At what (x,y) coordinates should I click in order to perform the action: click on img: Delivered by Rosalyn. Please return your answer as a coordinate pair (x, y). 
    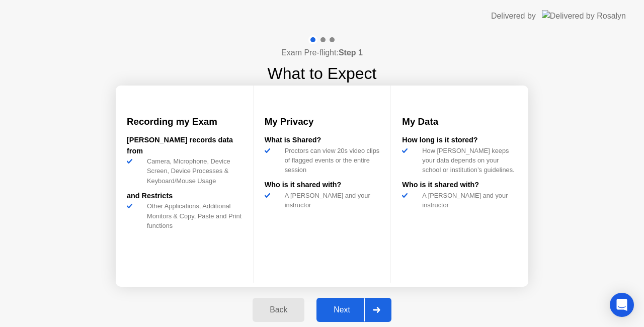
    Looking at the image, I should click on (583, 16).